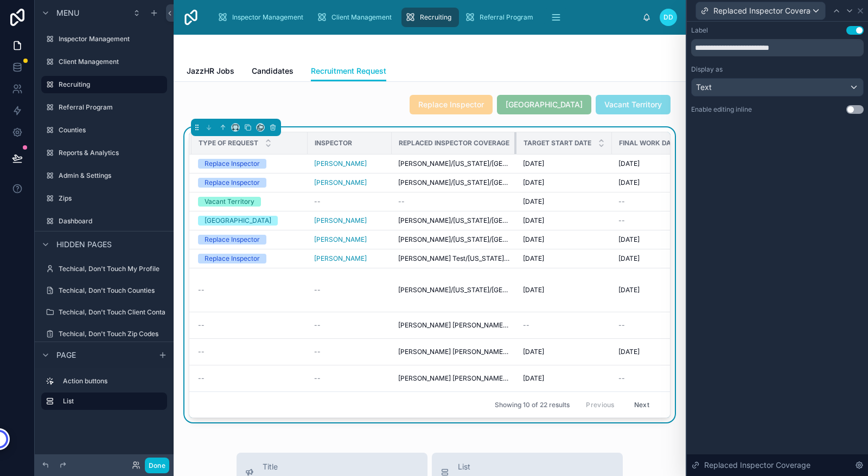 This screenshot has height=476, width=868. What do you see at coordinates (211, 72) in the screenshot?
I see `a: JazzHR Jobs` at bounding box center [211, 72].